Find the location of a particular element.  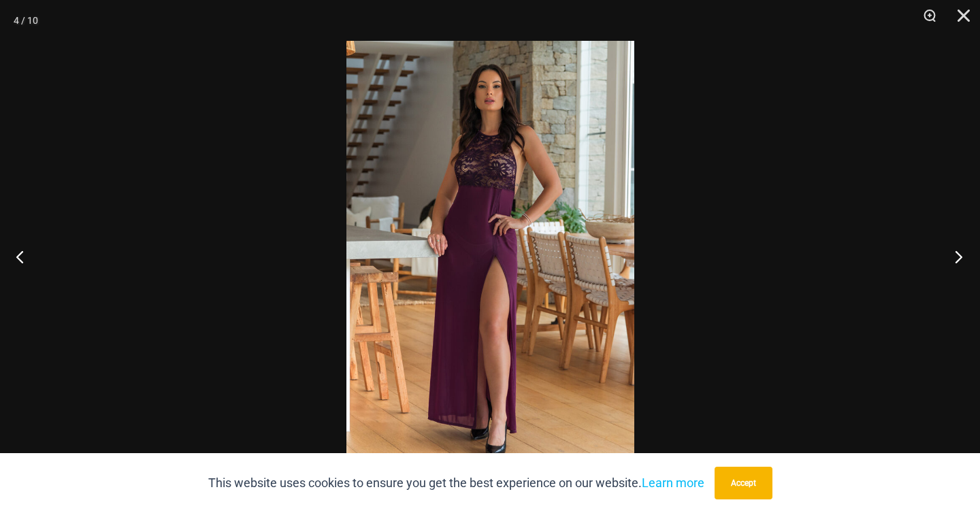

div: 4 / 10 is located at coordinates (26, 20).